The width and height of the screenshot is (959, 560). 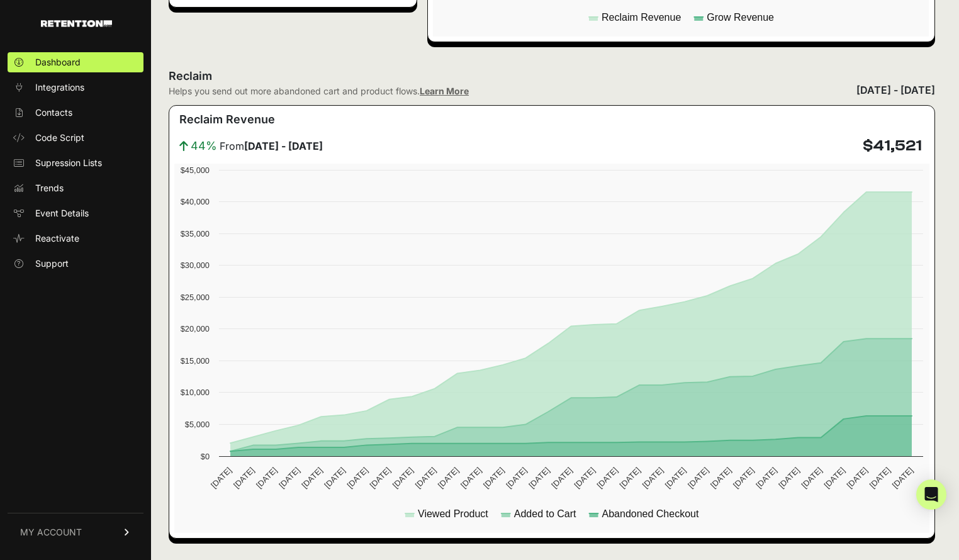 I want to click on span: Support, so click(x=51, y=263).